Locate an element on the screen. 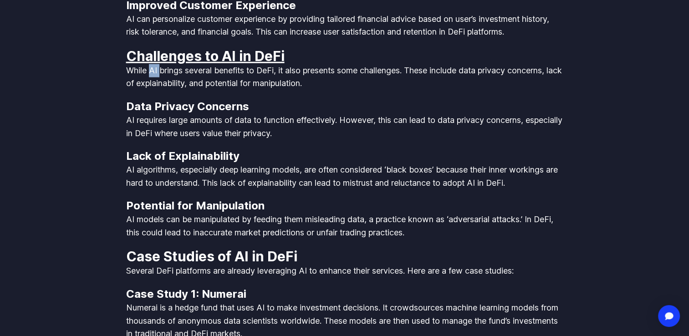 This screenshot has height=336, width=689. strong: Lack of Explainability is located at coordinates (183, 156).